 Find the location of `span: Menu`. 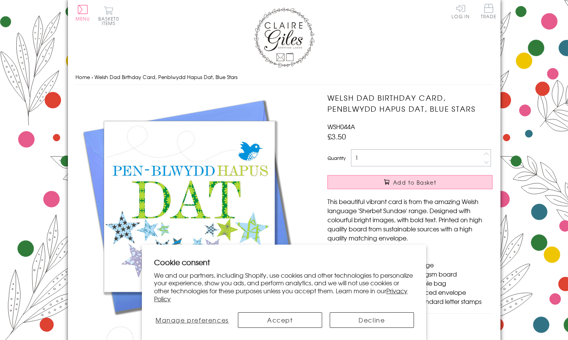

span: Menu is located at coordinates (83, 19).